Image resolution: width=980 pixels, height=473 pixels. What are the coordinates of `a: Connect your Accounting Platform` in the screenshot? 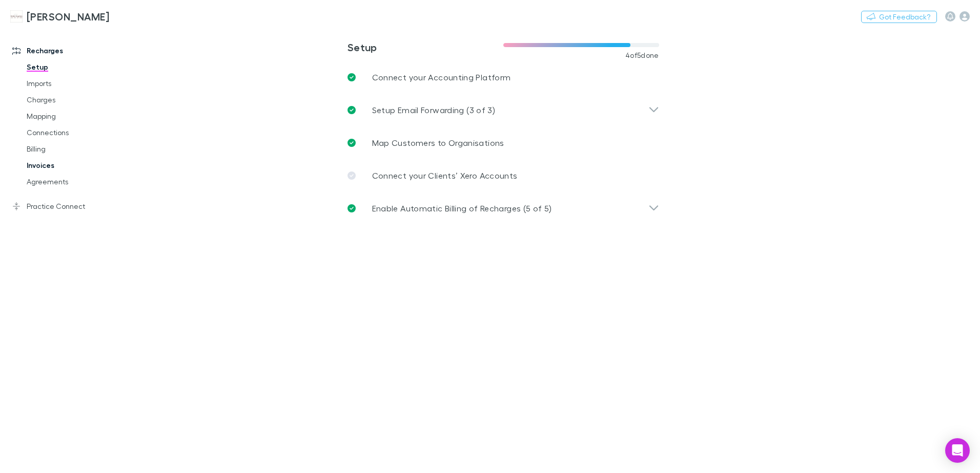 It's located at (503, 78).